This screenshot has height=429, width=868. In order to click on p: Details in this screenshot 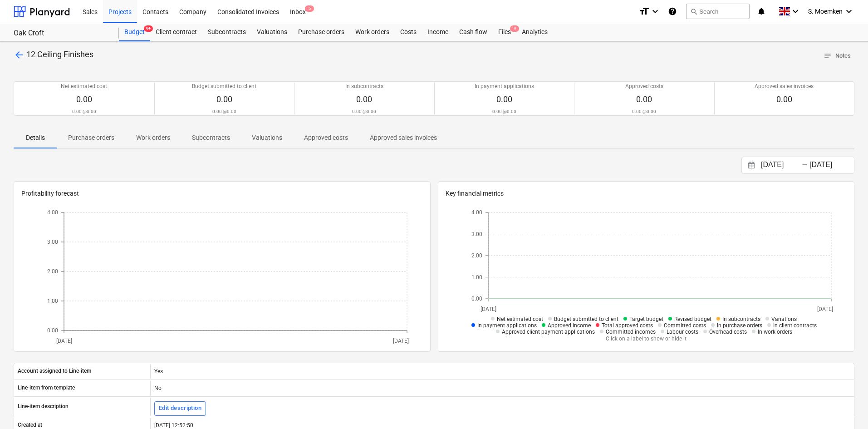, I will do `click(35, 138)`.